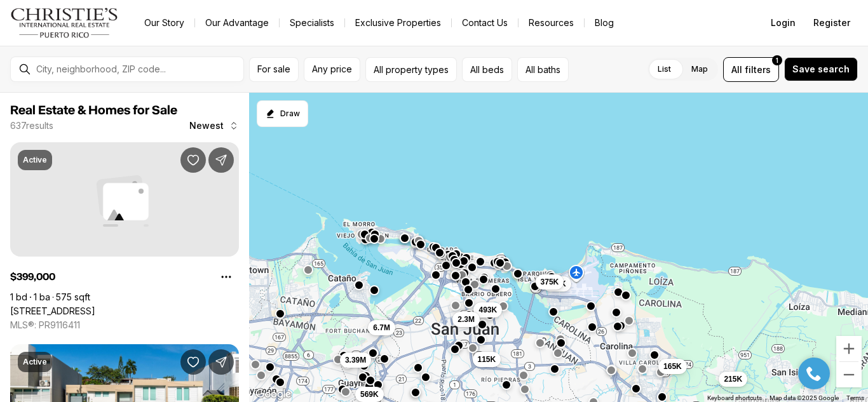 This screenshot has height=402, width=868. What do you see at coordinates (542, 69) in the screenshot?
I see `button: All baths` at bounding box center [542, 69].